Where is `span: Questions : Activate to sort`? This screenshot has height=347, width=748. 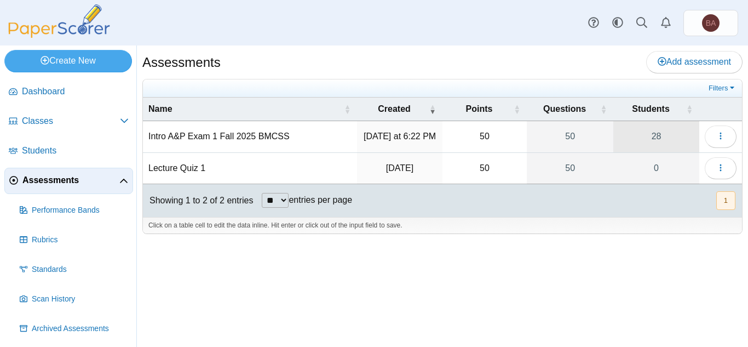
span: Questions : Activate to sort is located at coordinates (604, 109).